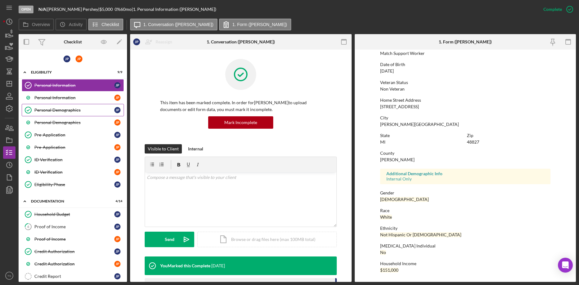 The width and height of the screenshot is (579, 285). Describe the element at coordinates (465, 174) in the screenshot. I see `div: Additional Demographic Info` at that location.